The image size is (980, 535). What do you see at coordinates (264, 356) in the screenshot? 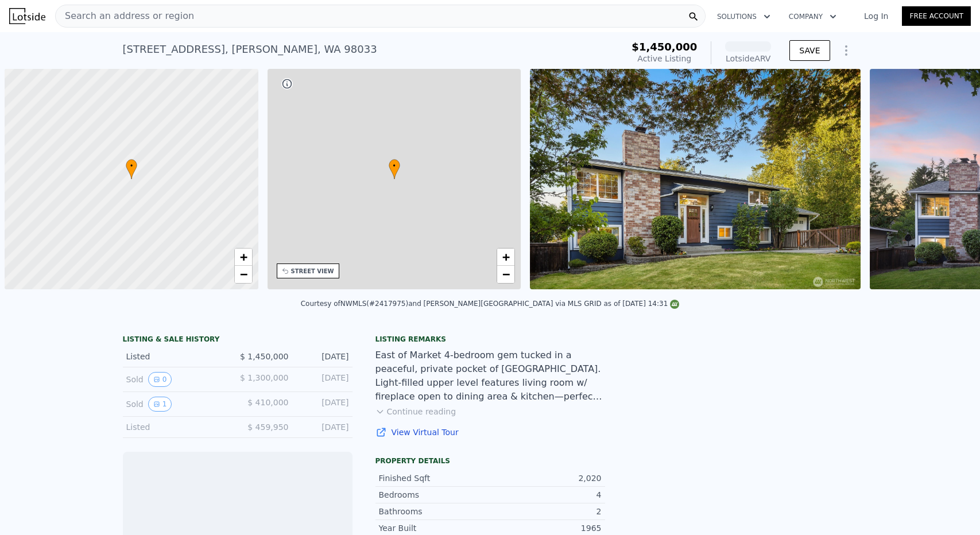
I see `span: $ 1,450,000` at bounding box center [264, 356].